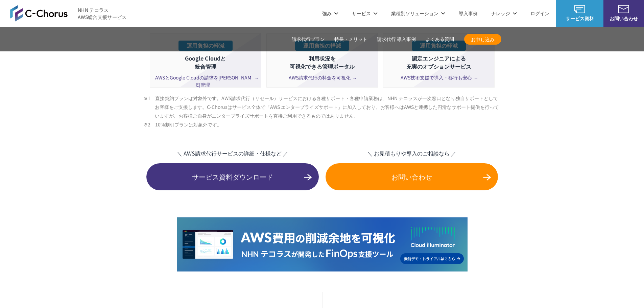 This screenshot has width=644, height=308. I want to click on p: 利用状況を 可視化できる管理ポータル, so click(322, 62).